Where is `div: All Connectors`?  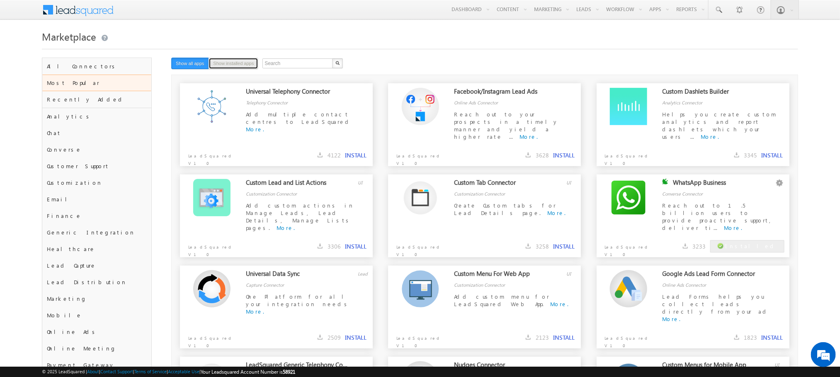
div: All Connectors is located at coordinates (97, 66).